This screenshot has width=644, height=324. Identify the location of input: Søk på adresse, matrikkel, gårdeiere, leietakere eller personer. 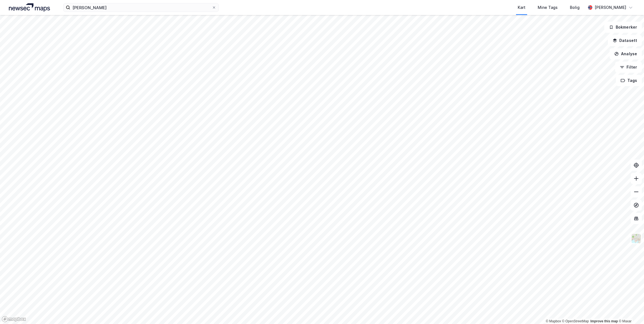
(141, 7).